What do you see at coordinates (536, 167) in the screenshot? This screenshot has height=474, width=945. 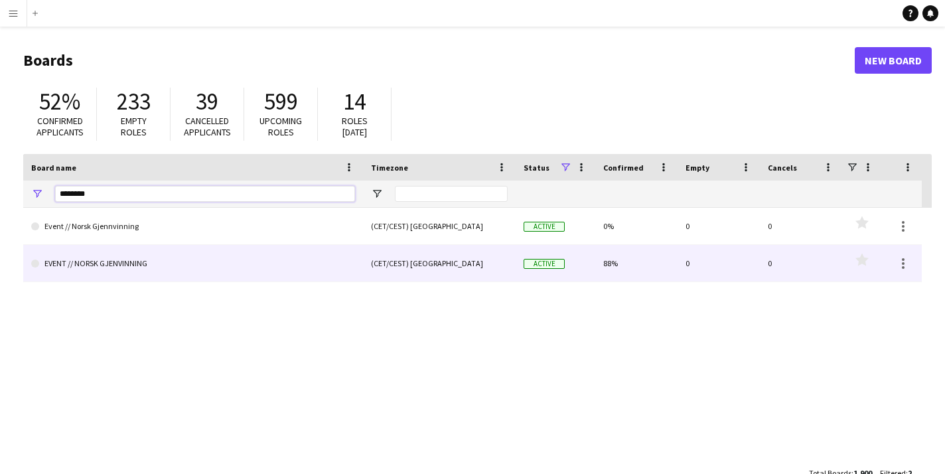 I see `span: Status` at bounding box center [536, 167].